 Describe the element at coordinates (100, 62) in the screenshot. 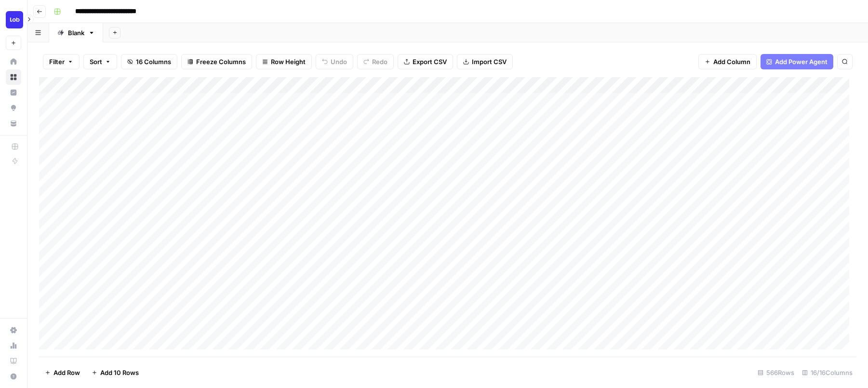

I see `button: Sort` at that location.